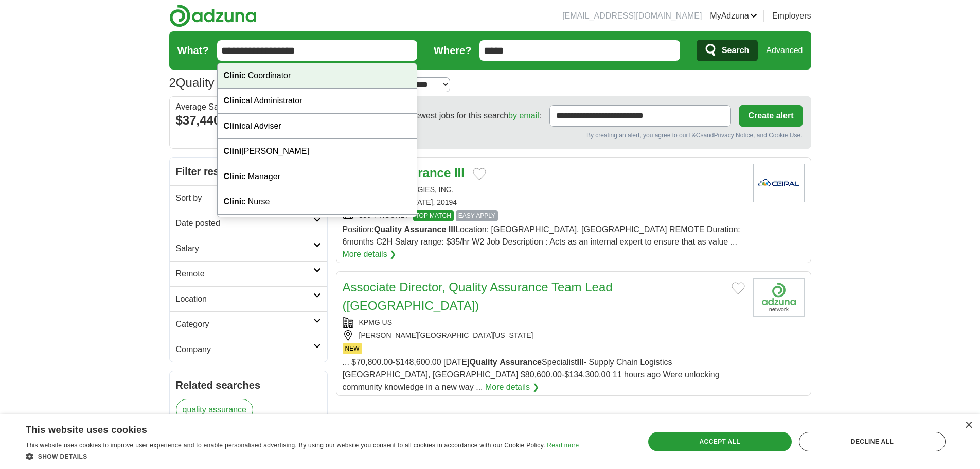 The width and height of the screenshot is (980, 469). What do you see at coordinates (249, 299) in the screenshot?
I see `a: Location` at bounding box center [249, 299].